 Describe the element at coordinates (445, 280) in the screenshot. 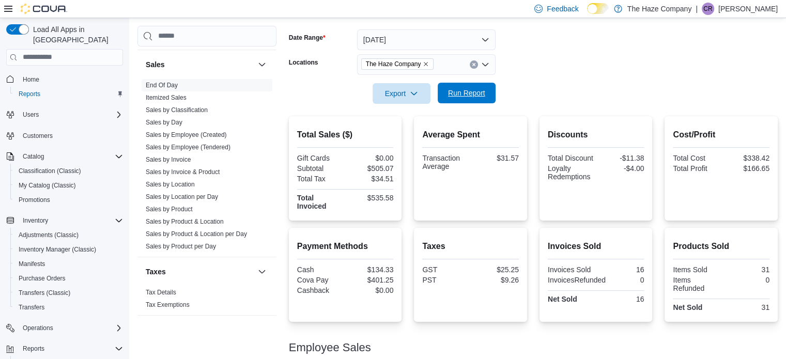

I see `div: PST` at that location.